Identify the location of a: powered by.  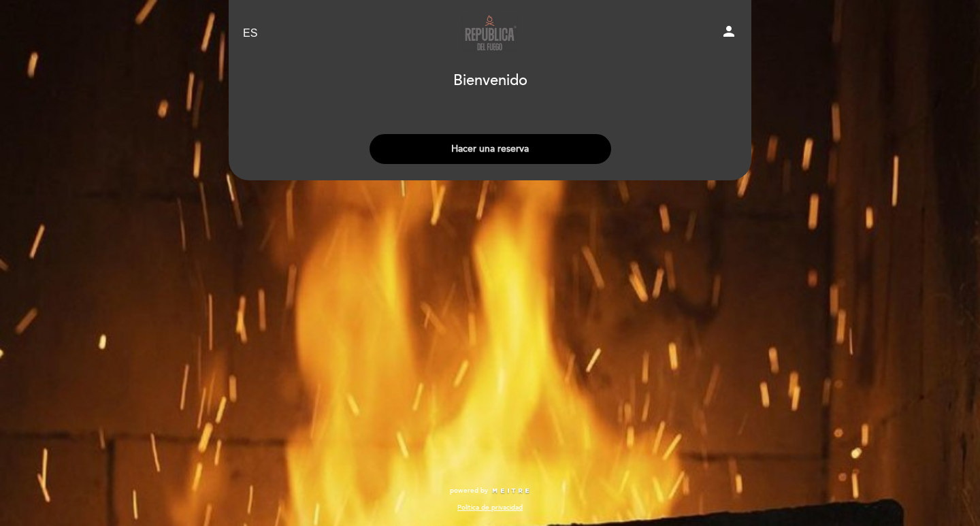
(490, 491).